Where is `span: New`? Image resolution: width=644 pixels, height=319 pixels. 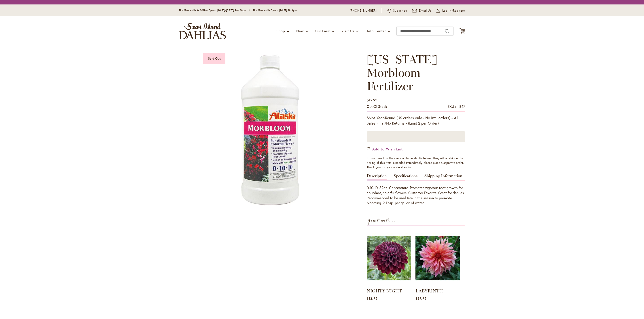 span: New is located at coordinates (300, 31).